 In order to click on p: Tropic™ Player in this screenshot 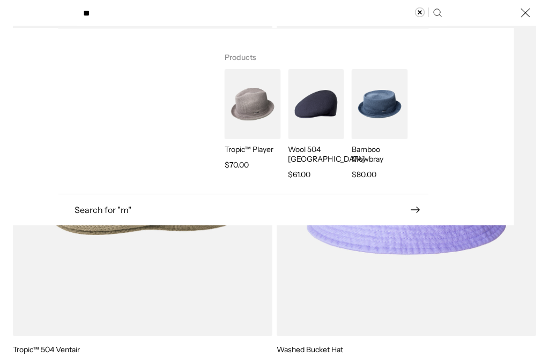, I will do `click(252, 150)`.